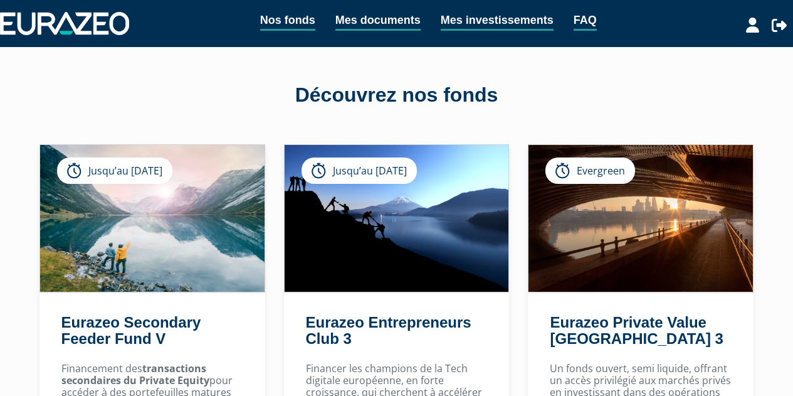 Image resolution: width=793 pixels, height=396 pixels. Describe the element at coordinates (135, 374) in the screenshot. I see `strong: transactions secondaires du Private Equity` at that location.